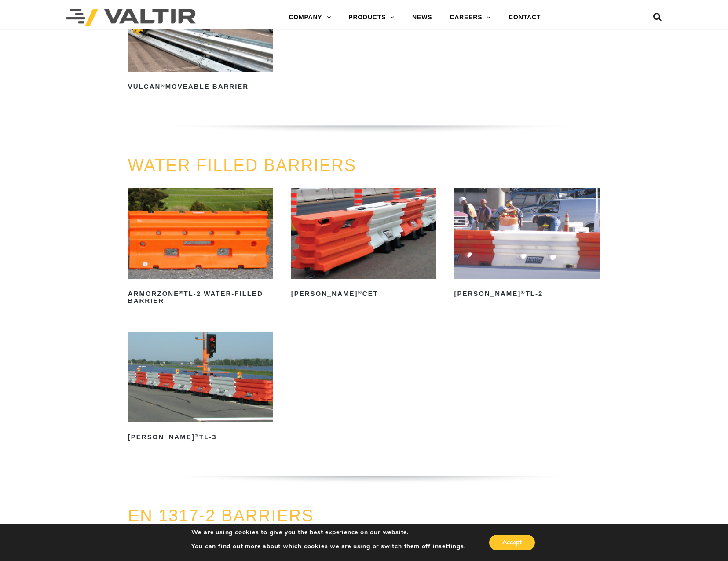 The image size is (728, 561). Describe the element at coordinates (241, 166) in the screenshot. I see `a: WATER FILLED BARRIERS` at that location.